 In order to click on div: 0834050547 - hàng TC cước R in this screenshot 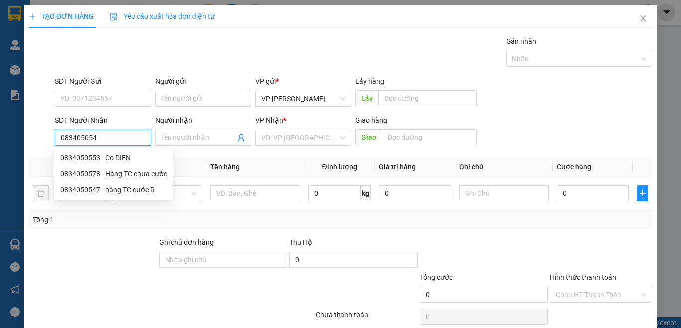, I will do `click(114, 190)`.